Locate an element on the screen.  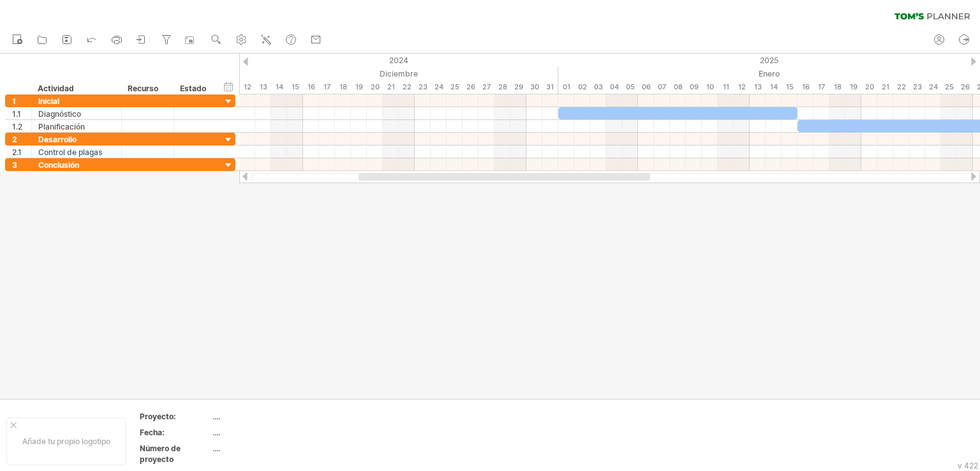
div: Sábado, 18 de enero de 2025 is located at coordinates (837, 87).